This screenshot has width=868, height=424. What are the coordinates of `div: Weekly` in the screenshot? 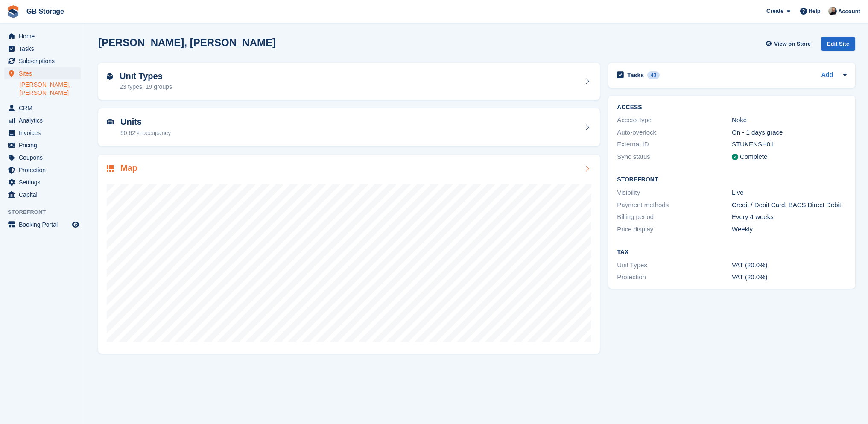 It's located at (789, 229).